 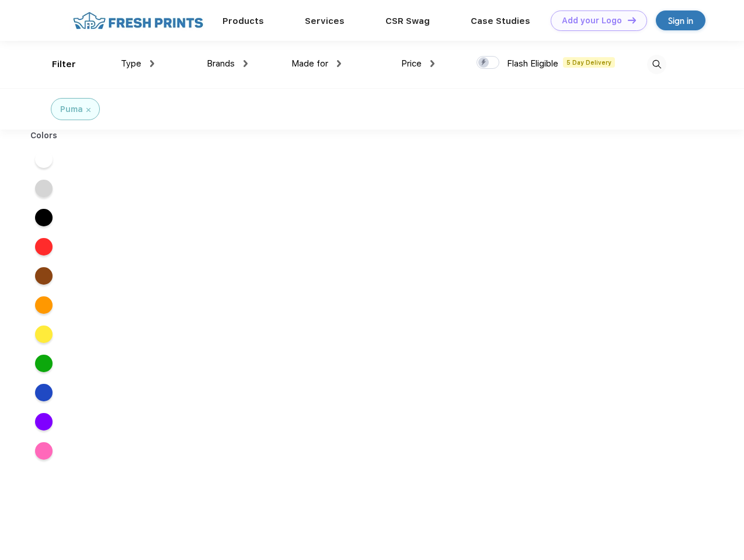 What do you see at coordinates (221, 64) in the screenshot?
I see `span: Brands` at bounding box center [221, 64].